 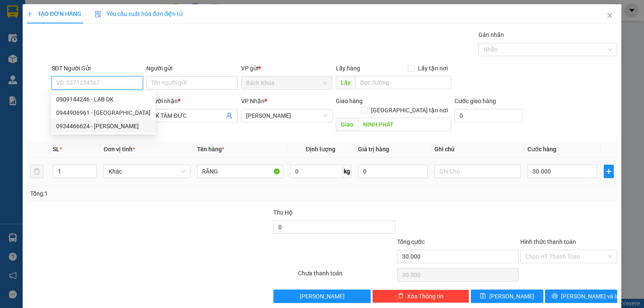 I want to click on span: user-add, so click(x=230, y=116).